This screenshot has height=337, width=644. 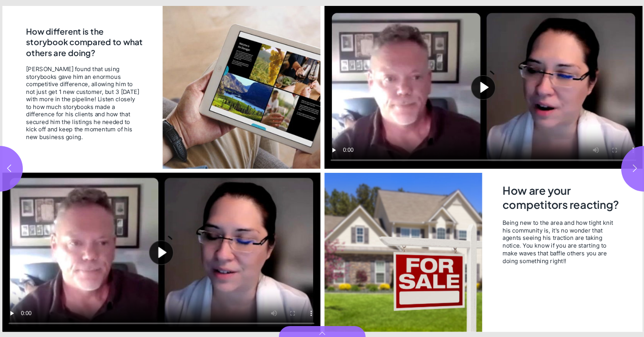 I want to click on h2: How different is the storybook compared to what others are doing?, so click(x=86, y=42).